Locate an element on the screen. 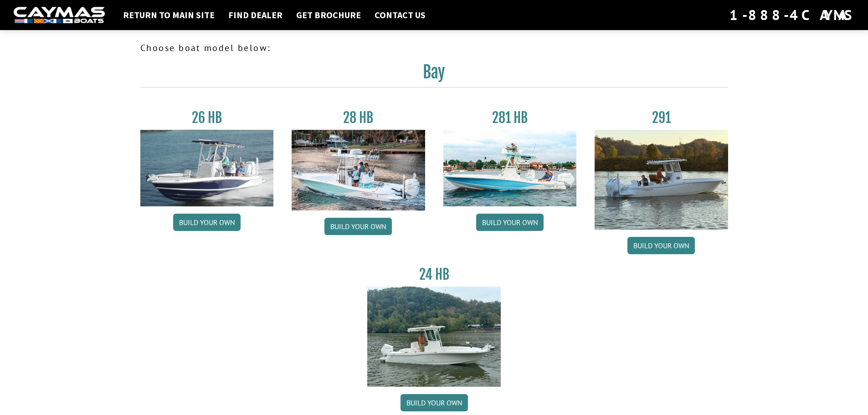 Image resolution: width=868 pixels, height=415 pixels. a: Return to main site is located at coordinates (169, 15).